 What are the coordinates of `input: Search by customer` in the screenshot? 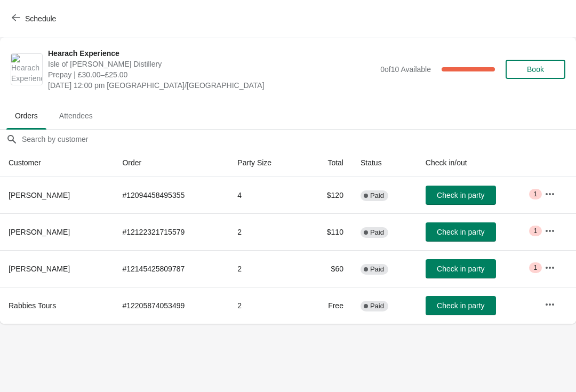 It's located at (298, 139).